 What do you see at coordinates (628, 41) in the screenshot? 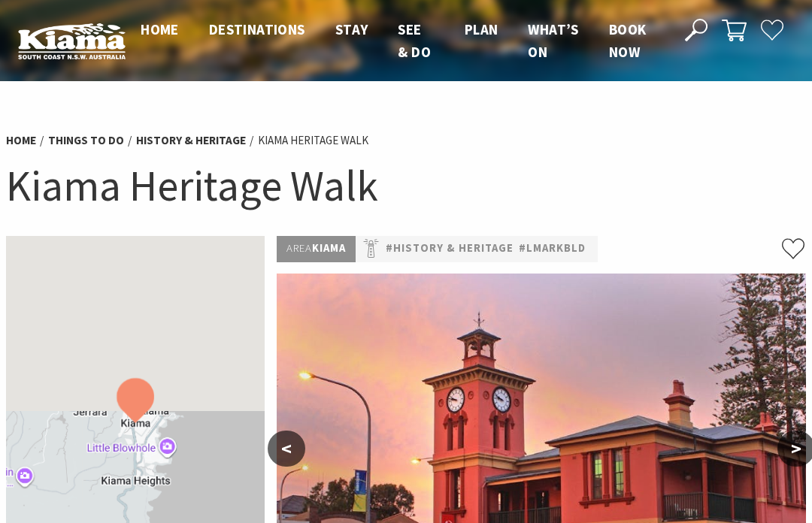
I see `span: Book now` at bounding box center [628, 41].